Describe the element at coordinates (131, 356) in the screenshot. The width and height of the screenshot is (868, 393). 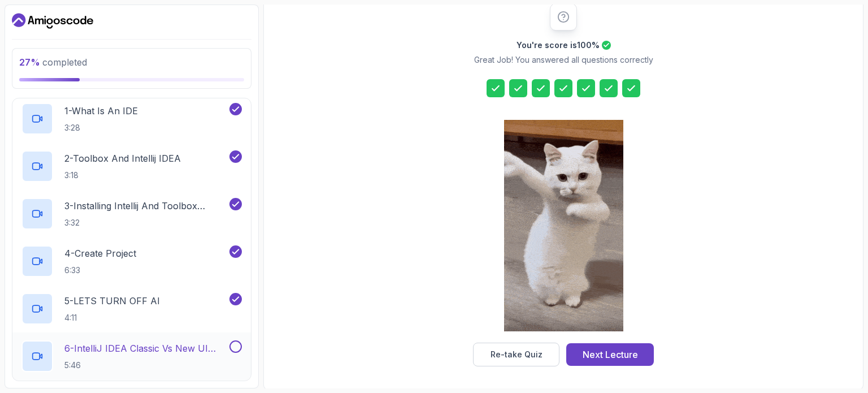
I see `button: 6-IntelliJ IDEA Classic Vs New UI (User Interface)5:46` at that location.